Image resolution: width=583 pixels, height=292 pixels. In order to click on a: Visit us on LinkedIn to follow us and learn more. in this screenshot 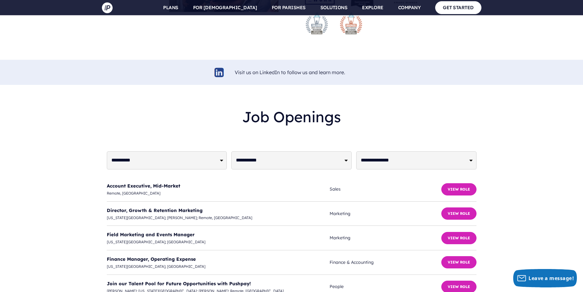, I will do `click(290, 72)`.